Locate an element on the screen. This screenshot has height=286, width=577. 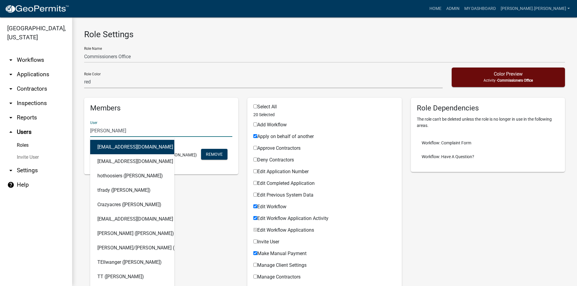
input: Manage Contractors is located at coordinates (255, 277).